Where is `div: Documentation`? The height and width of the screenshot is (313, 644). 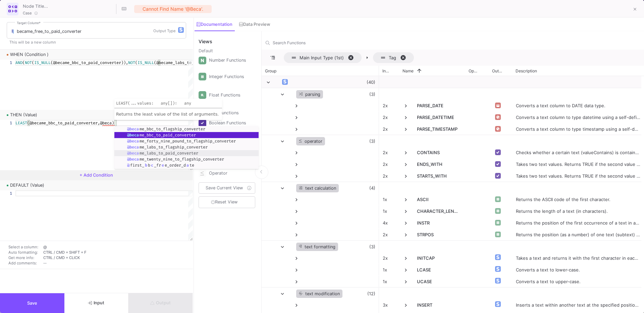
div: Documentation is located at coordinates (214, 24).